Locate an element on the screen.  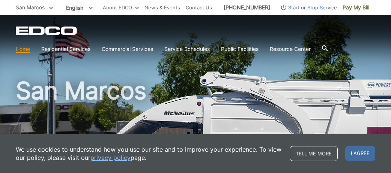
span: Pay My Bill is located at coordinates (356, 8).